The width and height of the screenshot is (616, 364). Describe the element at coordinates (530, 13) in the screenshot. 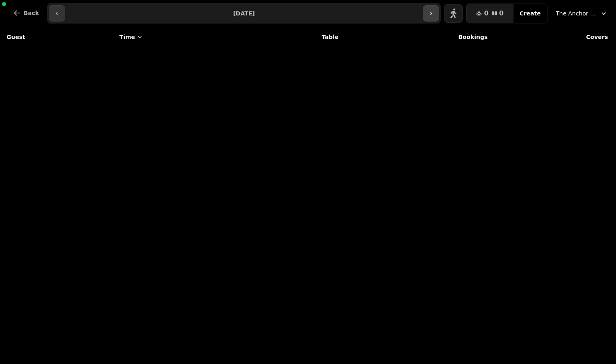

I see `button: Create` at that location.